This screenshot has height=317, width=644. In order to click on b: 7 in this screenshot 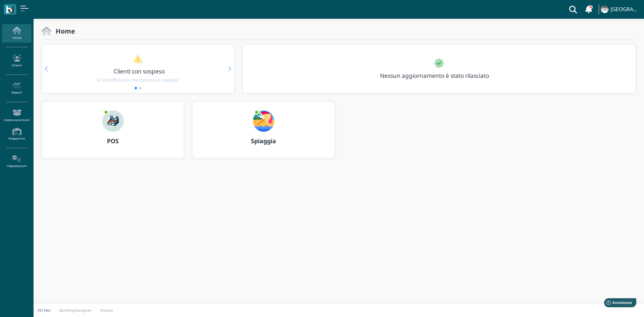, I will do `click(114, 80)`.